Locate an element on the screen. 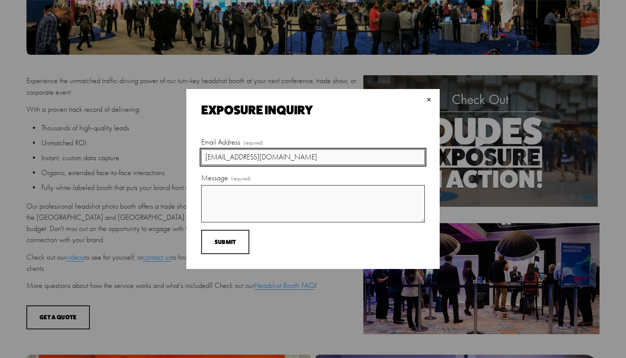 This screenshot has height=358, width=626. span: Email Address is located at coordinates (221, 142).